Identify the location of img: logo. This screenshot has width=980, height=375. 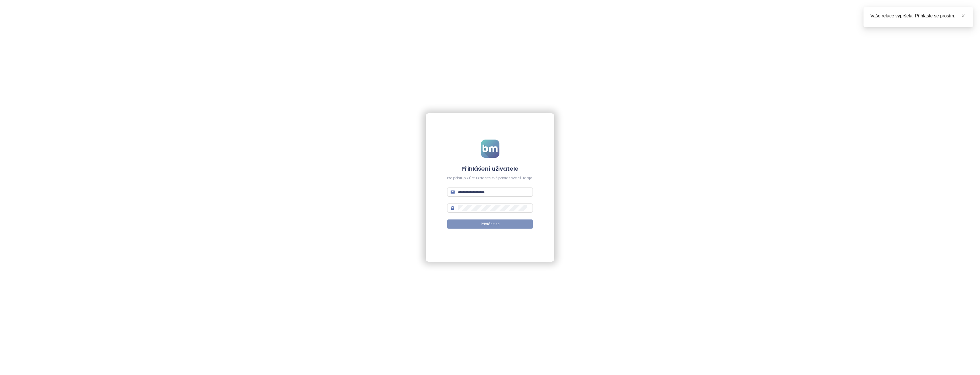
(490, 149).